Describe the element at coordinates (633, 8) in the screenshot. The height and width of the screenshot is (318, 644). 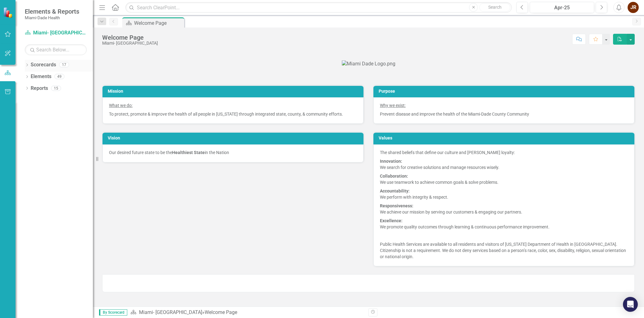
I see `button: JR` at that location.